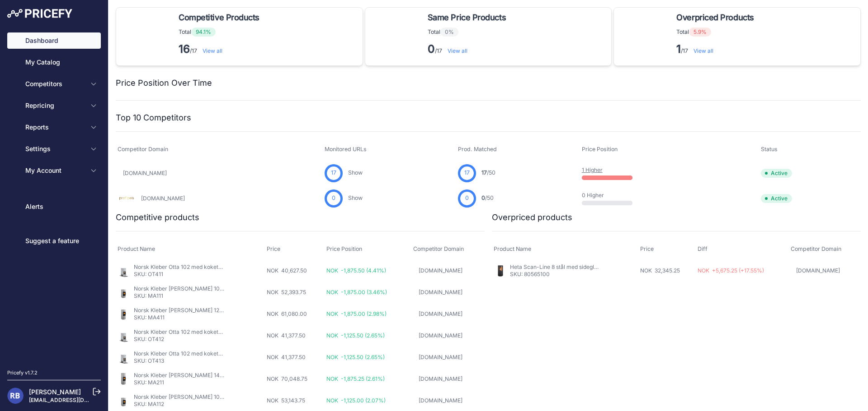 The height and width of the screenshot is (411, 868). What do you see at coordinates (357, 292) in the screenshot?
I see `span: NOK -1,875.00 (3.46%)` at bounding box center [357, 292].